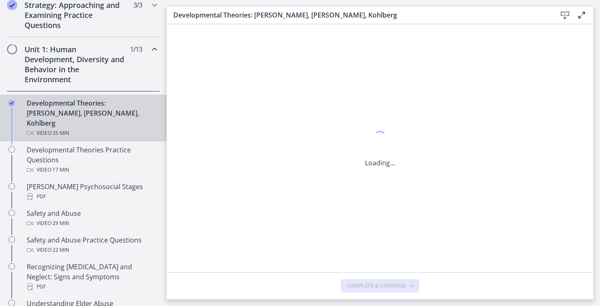 Image resolution: width=600 pixels, height=306 pixels. I want to click on i: Completed, so click(12, 103).